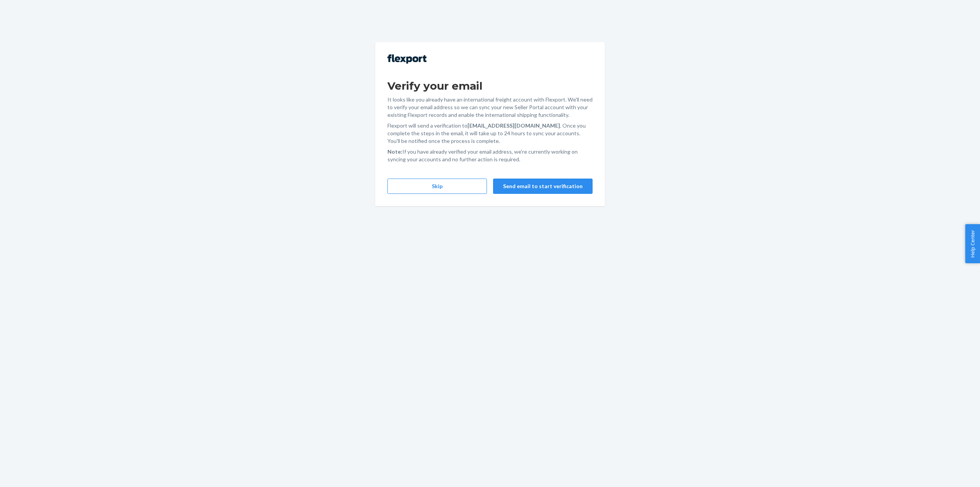  I want to click on span: Help Center, so click(973, 244).